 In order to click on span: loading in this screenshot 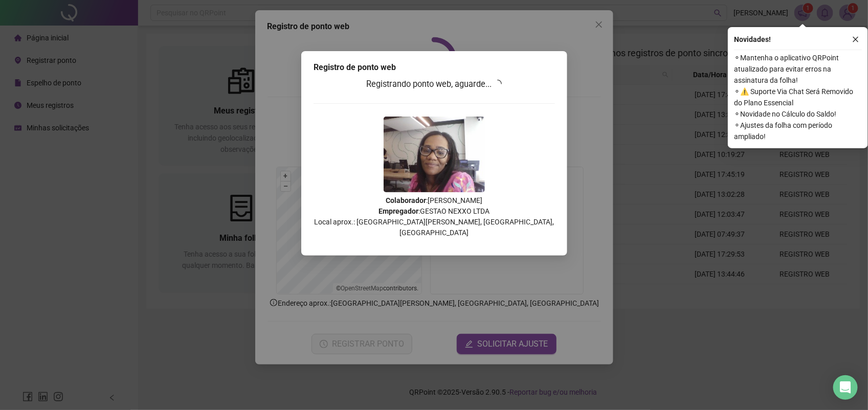, I will do `click(497, 84)`.